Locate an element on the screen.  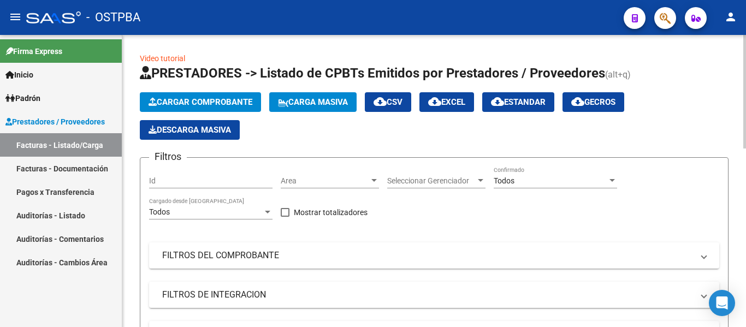
span: EXCEL is located at coordinates (447, 102).